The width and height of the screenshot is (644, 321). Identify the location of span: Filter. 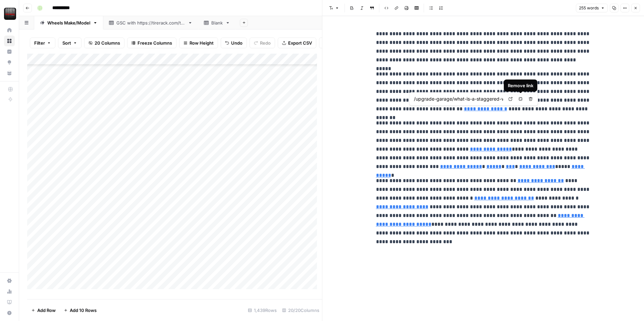
(40, 43).